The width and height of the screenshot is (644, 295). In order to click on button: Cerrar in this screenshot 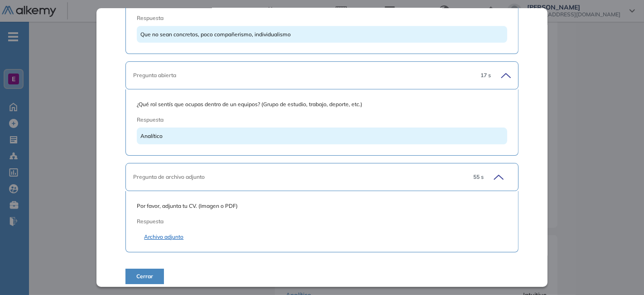, I will do `click(144, 276)`.